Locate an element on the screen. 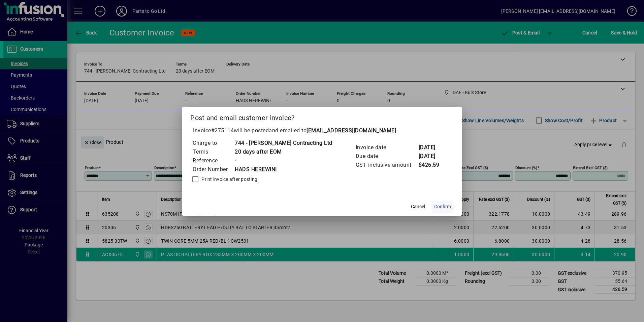 Image resolution: width=644 pixels, height=322 pixels. span: #275114 is located at coordinates (223, 130).